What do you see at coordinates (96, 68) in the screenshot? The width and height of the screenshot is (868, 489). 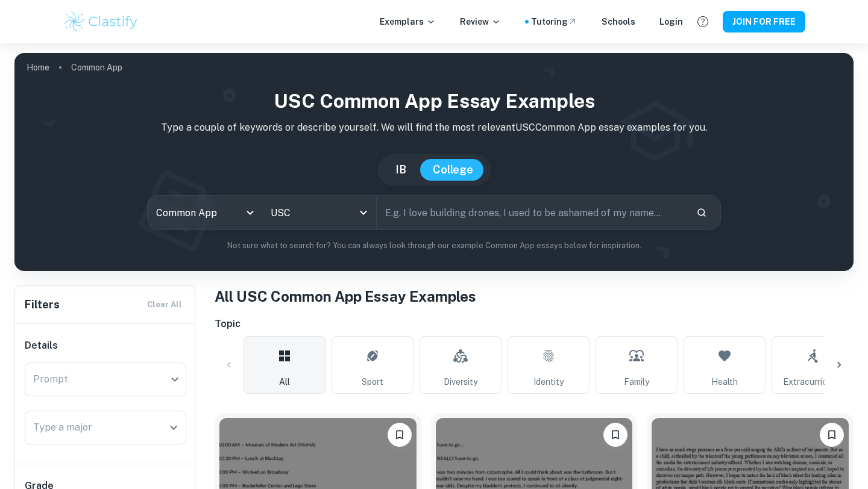 I see `p: Common App` at bounding box center [96, 68].